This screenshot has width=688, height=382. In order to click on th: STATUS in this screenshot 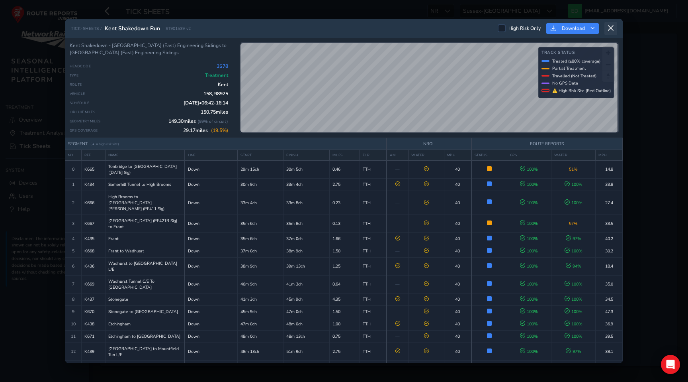, I will do `click(489, 155)`.